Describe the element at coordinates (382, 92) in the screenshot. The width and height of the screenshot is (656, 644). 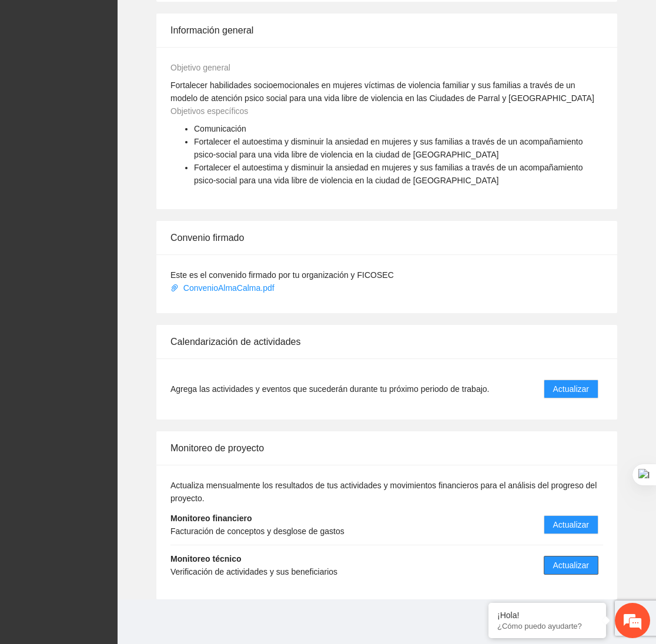
I see `span: Fortalecer habilidades socioemocionales en mujeres víctimas de violencia familiar y sus familias ...` at that location.